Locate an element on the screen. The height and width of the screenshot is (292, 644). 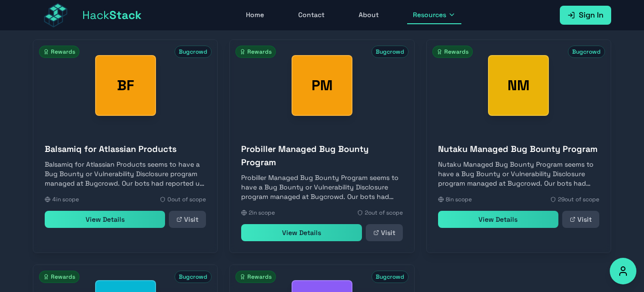
span: 0 out of scope is located at coordinates (187, 199).